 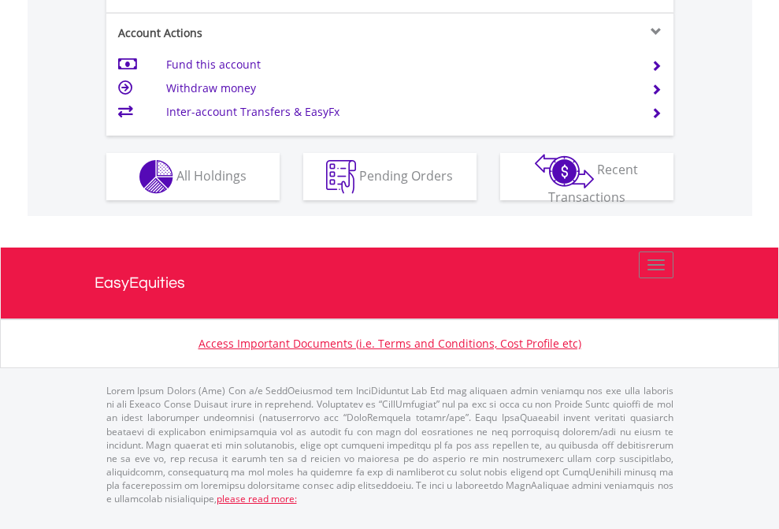 What do you see at coordinates (156, 176) in the screenshot?
I see `img: holdings-wht.png` at bounding box center [156, 176].